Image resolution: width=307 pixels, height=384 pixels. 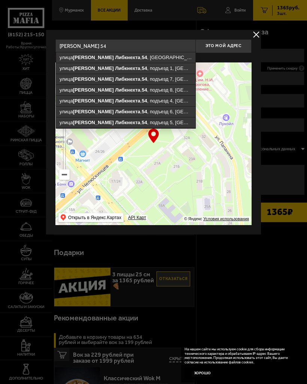 What do you see at coordinates (193, 219) in the screenshot?
I see `ymaps: © Яндекс` at bounding box center [193, 219].